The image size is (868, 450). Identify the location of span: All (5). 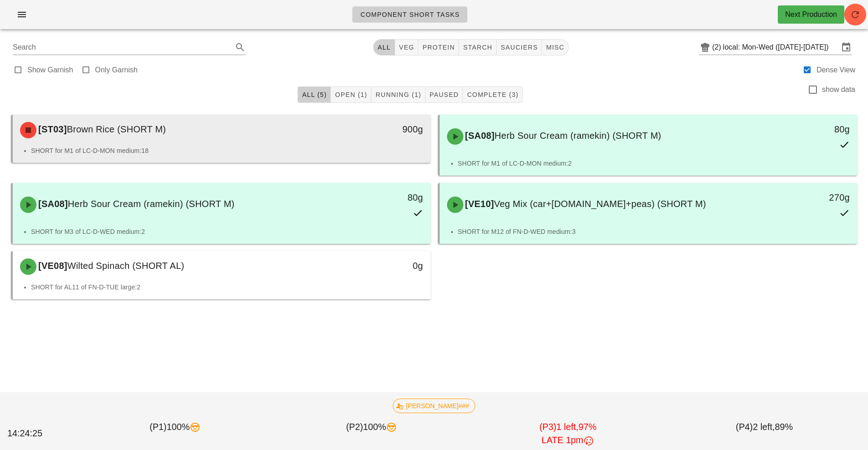
(313, 95).